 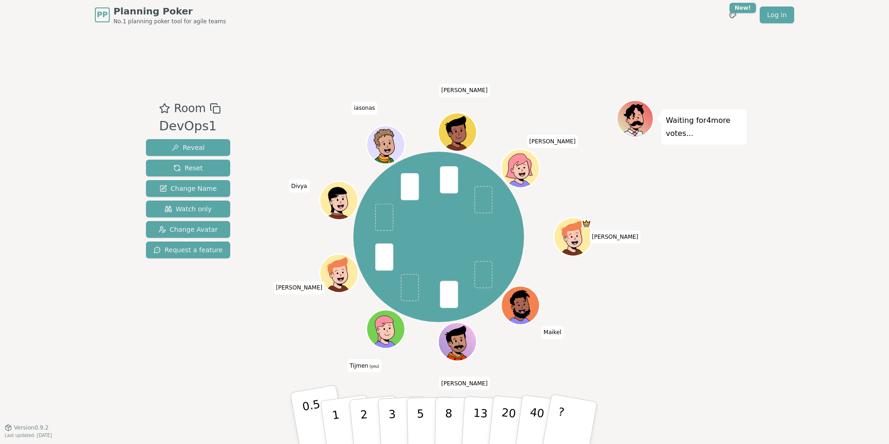 I want to click on button: New!, so click(x=733, y=15).